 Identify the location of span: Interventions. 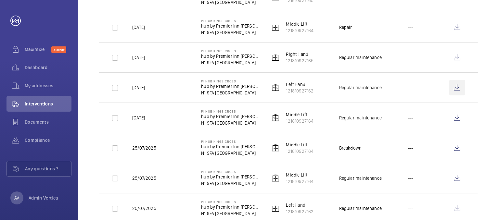
(48, 104).